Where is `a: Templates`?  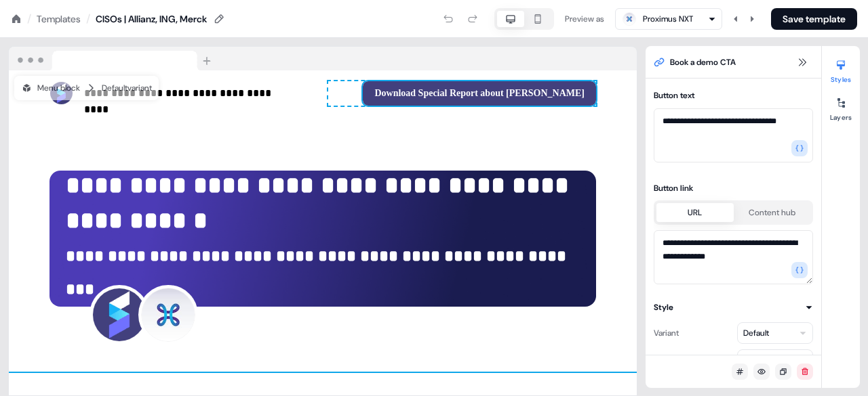 a: Templates is located at coordinates (59, 19).